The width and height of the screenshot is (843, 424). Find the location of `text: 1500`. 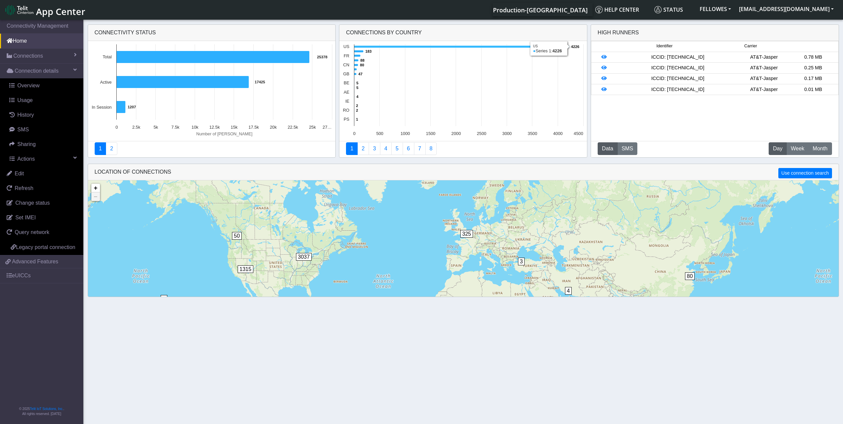

text: 1500 is located at coordinates (431, 133).